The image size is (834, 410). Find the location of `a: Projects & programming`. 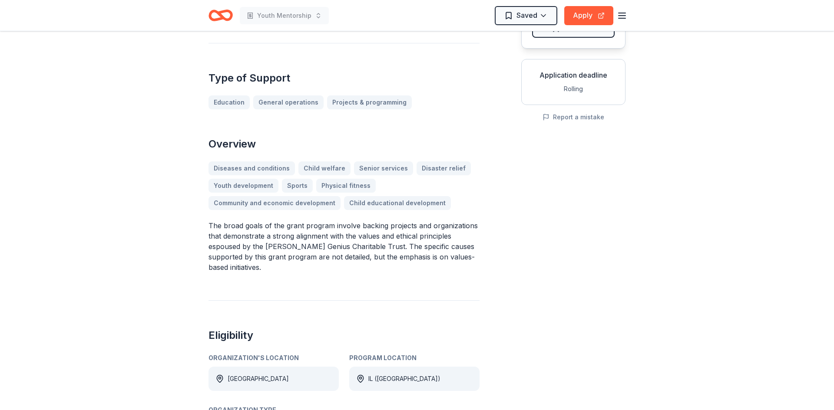

a: Projects & programming is located at coordinates (369, 102).